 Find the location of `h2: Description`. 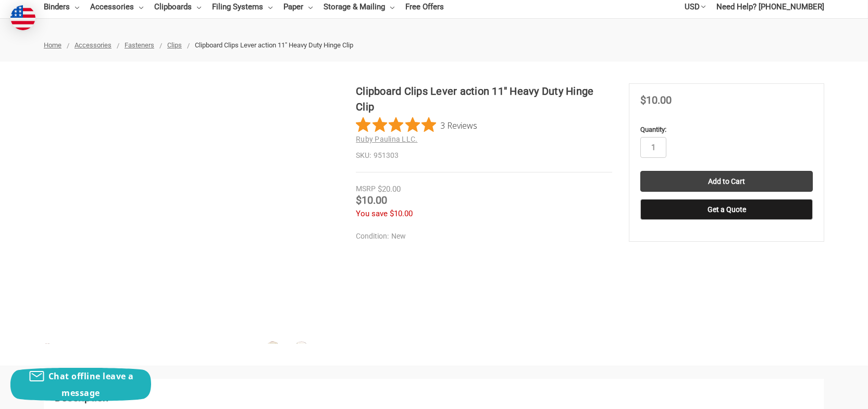

h2: Description is located at coordinates (434, 397).